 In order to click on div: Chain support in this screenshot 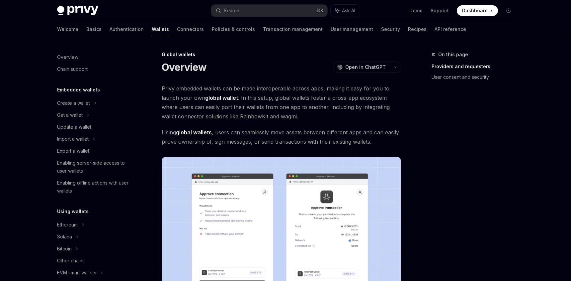, I will do `click(72, 69)`.